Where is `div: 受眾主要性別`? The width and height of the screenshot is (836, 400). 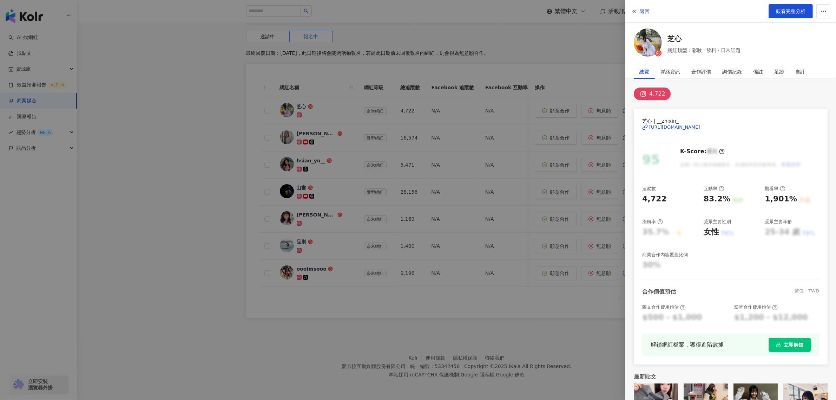
div: 受眾主要性別 is located at coordinates (718, 222).